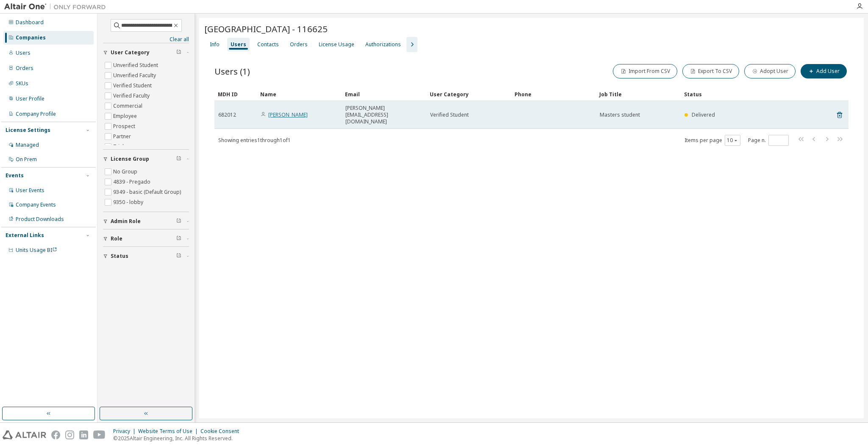 The image size is (868, 447). I want to click on img: youtube.svg, so click(99, 434).